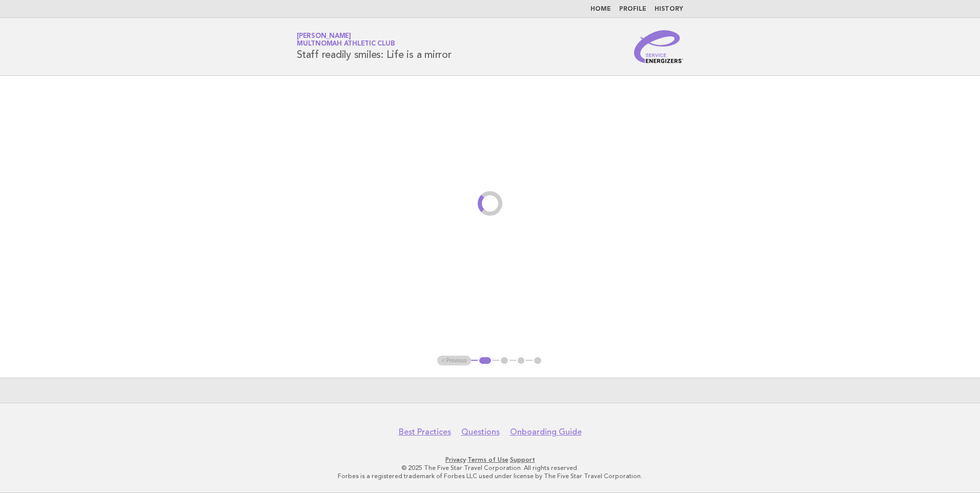 Image resolution: width=980 pixels, height=493 pixels. Describe the element at coordinates (480, 432) in the screenshot. I see `a: Questions` at that location.